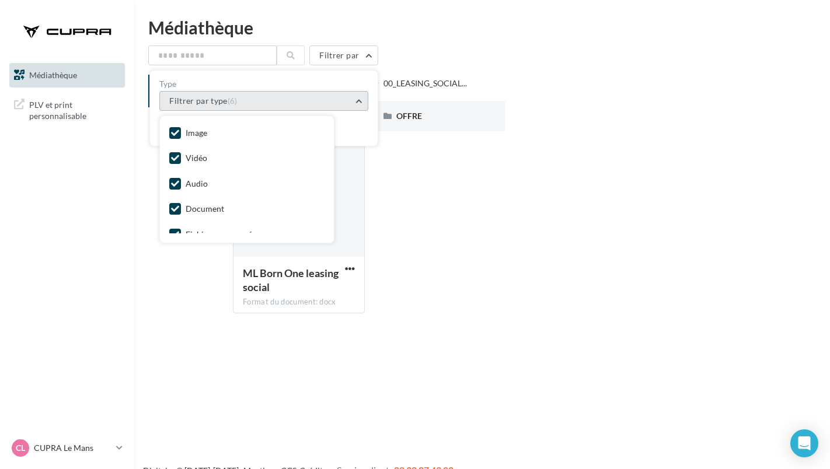 The height and width of the screenshot is (469, 830). What do you see at coordinates (291, 280) in the screenshot?
I see `span: ML Born One leasing social` at bounding box center [291, 280].